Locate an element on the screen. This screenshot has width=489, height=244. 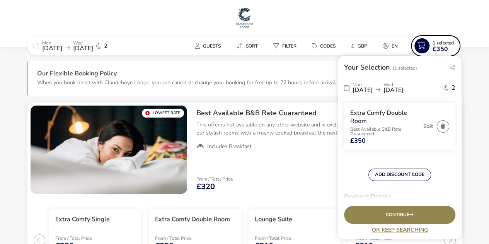
p: Best Available B&B Rate Guaranteed is located at coordinates (384, 131).